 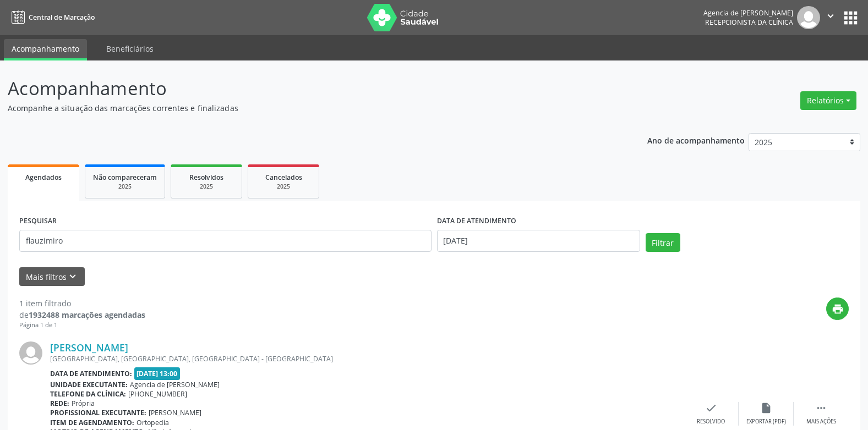 What do you see at coordinates (766, 408) in the screenshot?
I see `i: insert_drive_file` at bounding box center [766, 408].